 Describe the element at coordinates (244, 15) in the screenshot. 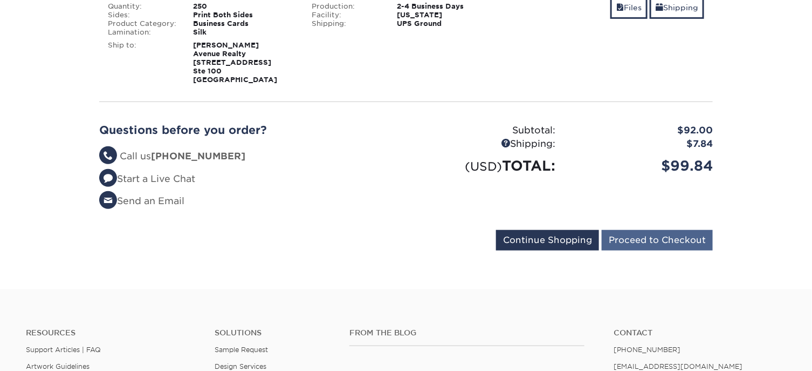

I see `div: Print Both Sides` at that location.